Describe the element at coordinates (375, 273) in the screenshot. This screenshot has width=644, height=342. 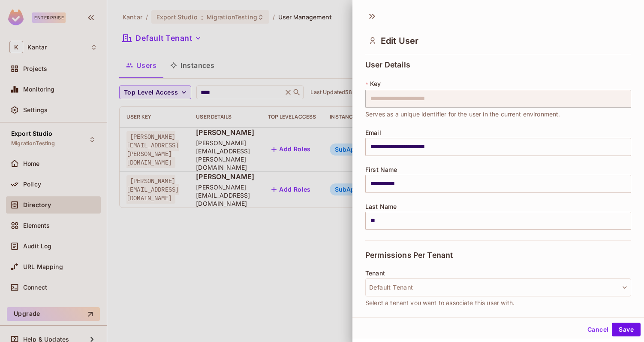
I see `span: Tenant` at that location.